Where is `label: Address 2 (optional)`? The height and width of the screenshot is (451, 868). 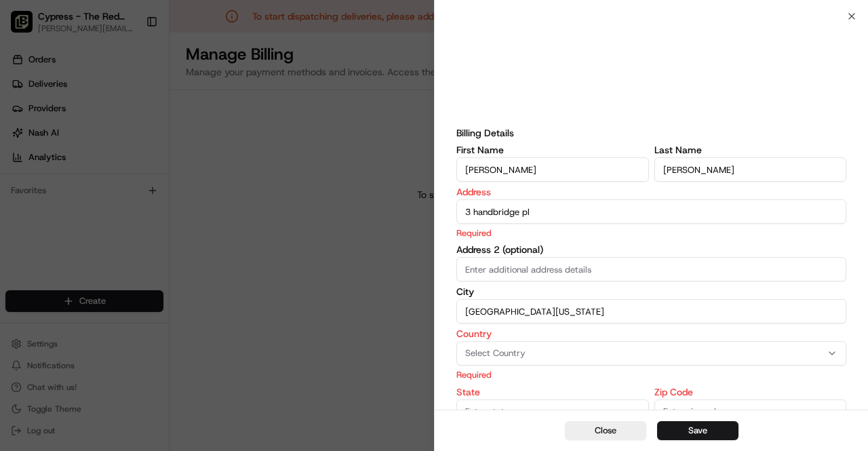 label: Address 2 (optional) is located at coordinates (651, 250).